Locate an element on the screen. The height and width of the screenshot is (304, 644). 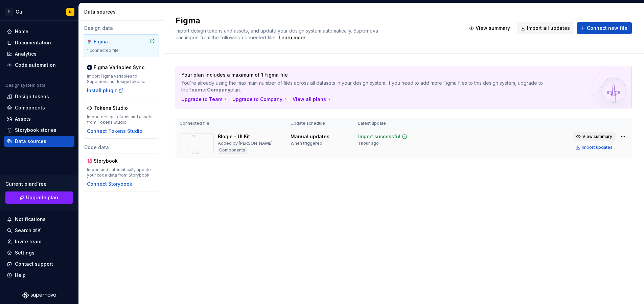
div: Design system data is located at coordinates (25, 86).